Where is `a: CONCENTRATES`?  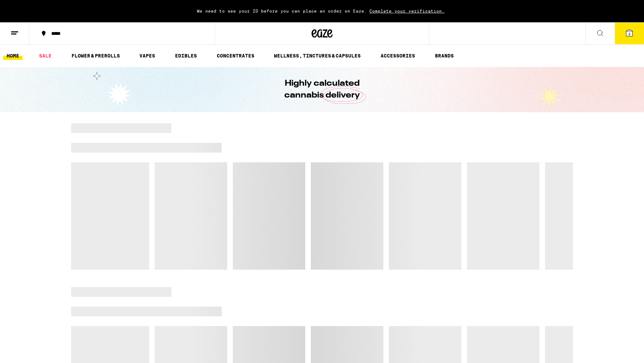 a: CONCENTRATES is located at coordinates (236, 56).